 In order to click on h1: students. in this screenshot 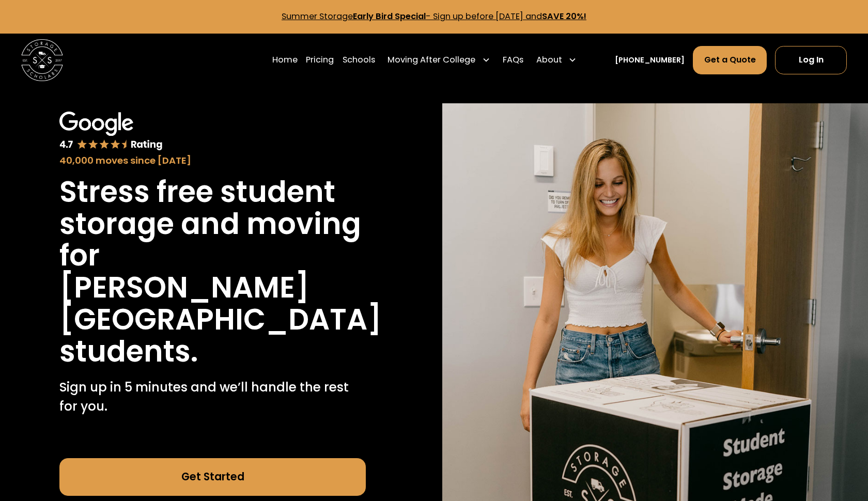, I will do `click(129, 352)`.